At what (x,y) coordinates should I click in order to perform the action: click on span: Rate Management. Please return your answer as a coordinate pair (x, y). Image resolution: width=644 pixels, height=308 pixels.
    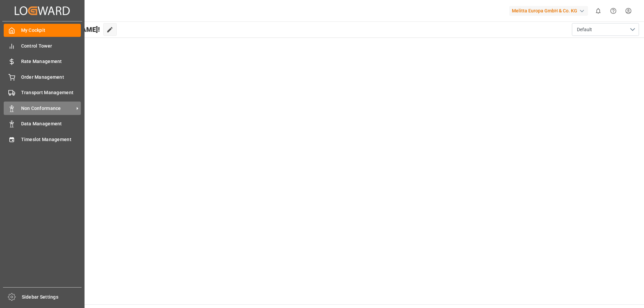
    Looking at the image, I should click on (51, 61).